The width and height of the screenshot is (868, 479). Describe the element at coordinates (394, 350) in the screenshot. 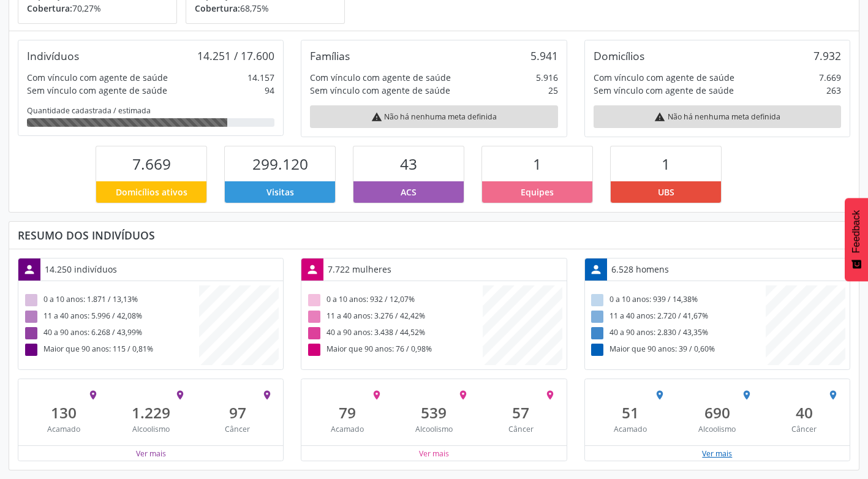

I see `div: Maior que 90 anos: 76 / 0,98%` at that location.